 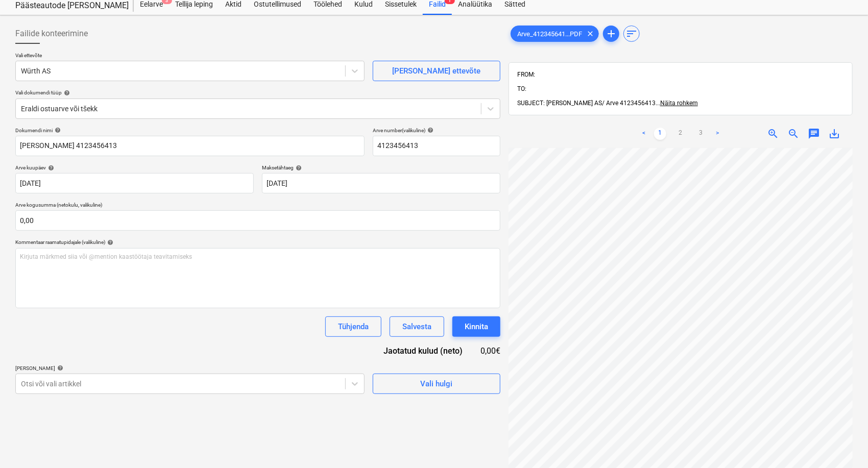 I want to click on div: Arve number (valikuline), so click(x=436, y=130).